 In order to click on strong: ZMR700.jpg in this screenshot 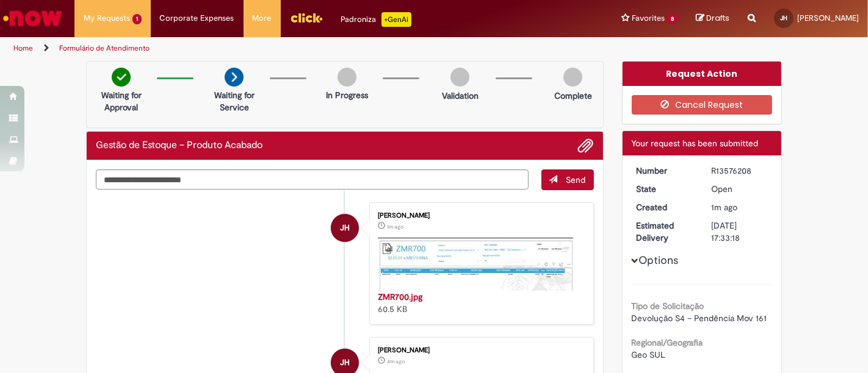, I will do `click(399, 297)`.